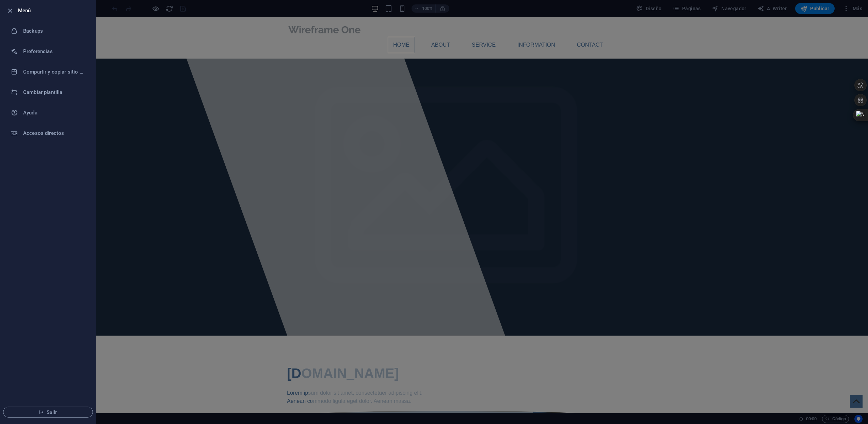  What do you see at coordinates (54, 11) in the screenshot?
I see `h6: Menú` at bounding box center [54, 11].